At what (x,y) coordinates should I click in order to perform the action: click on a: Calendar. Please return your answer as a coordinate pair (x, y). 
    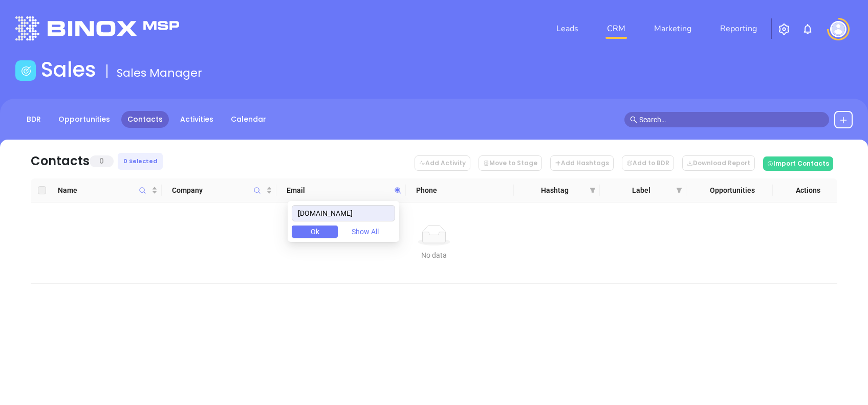
    Looking at the image, I should click on (248, 119).